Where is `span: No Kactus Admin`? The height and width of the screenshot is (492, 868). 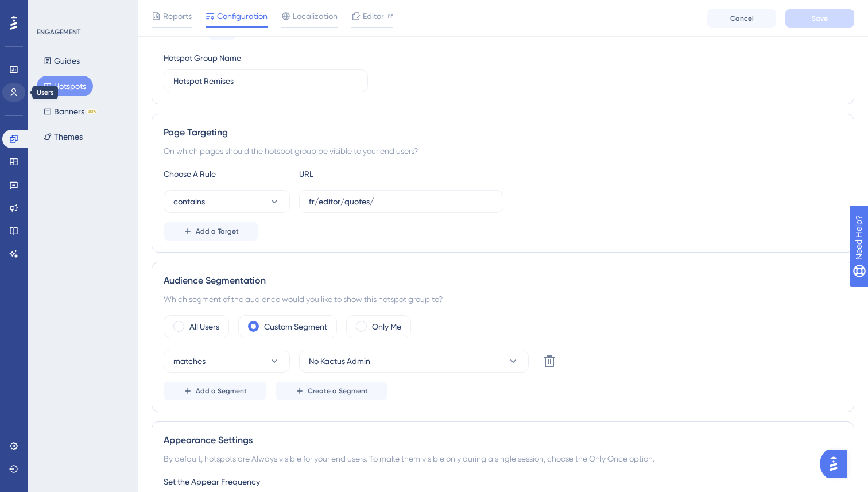 span: No Kactus Admin is located at coordinates (339, 361).